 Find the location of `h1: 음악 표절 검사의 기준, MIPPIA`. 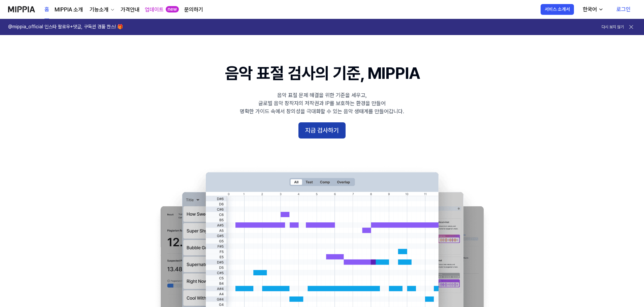

h1: 음악 표절 검사의 기준, MIPPIA is located at coordinates (322, 73).